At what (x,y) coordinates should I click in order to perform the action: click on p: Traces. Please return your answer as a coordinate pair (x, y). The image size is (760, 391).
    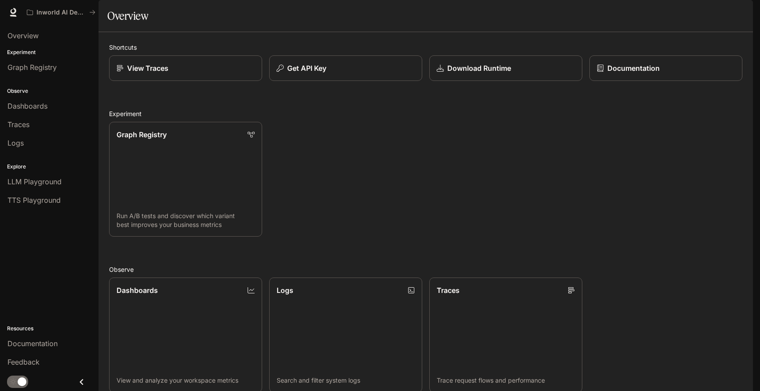
    Looking at the image, I should click on (448, 290).